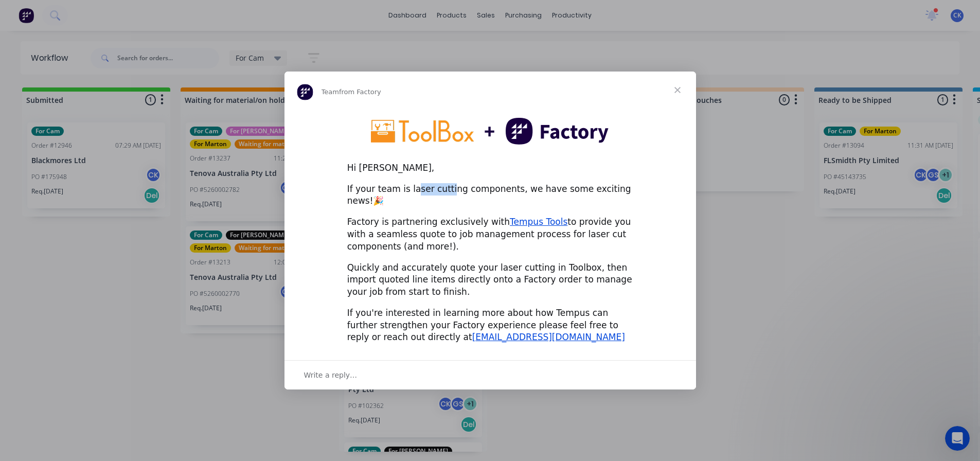 The width and height of the screenshot is (980, 461). Describe the element at coordinates (490, 375) in the screenshot. I see `div: Open conversation and reply` at that location.